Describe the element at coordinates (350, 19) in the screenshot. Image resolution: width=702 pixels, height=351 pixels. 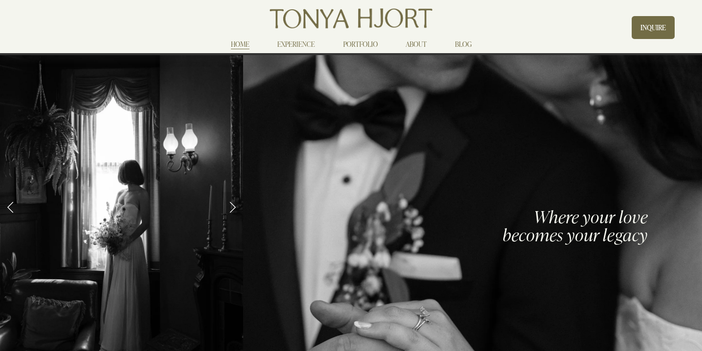
I see `img: Tonya Hjort` at that location.